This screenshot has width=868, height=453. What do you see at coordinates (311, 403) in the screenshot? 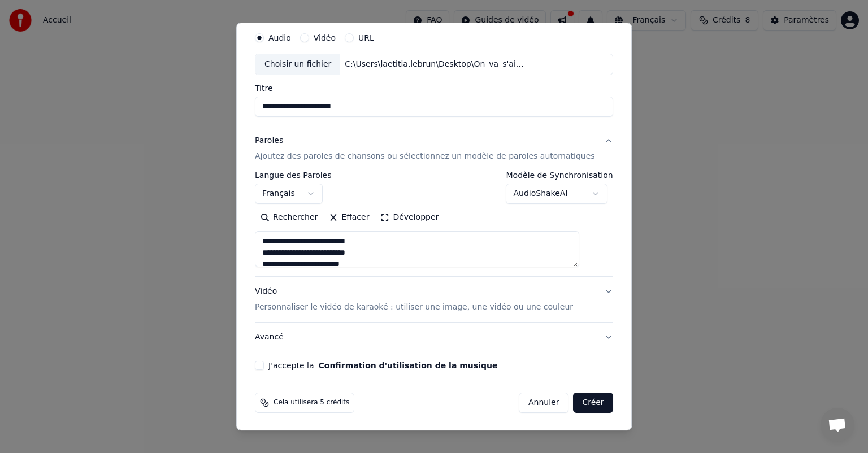
I see `span: Cela utilisera 5 crédits` at bounding box center [311, 403].